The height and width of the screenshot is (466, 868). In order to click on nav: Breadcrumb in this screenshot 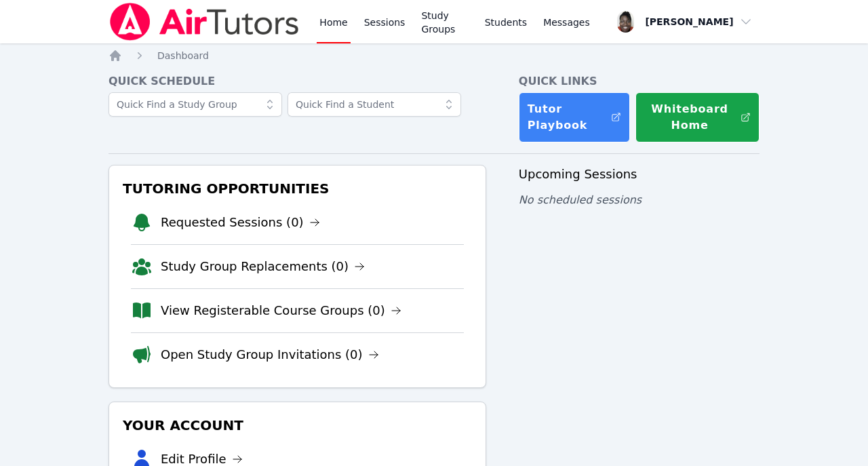, I will do `click(434, 56)`.